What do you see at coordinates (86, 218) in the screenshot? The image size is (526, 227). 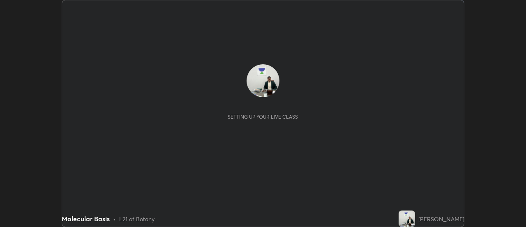 I see `div: Molecular Basis` at bounding box center [86, 218].